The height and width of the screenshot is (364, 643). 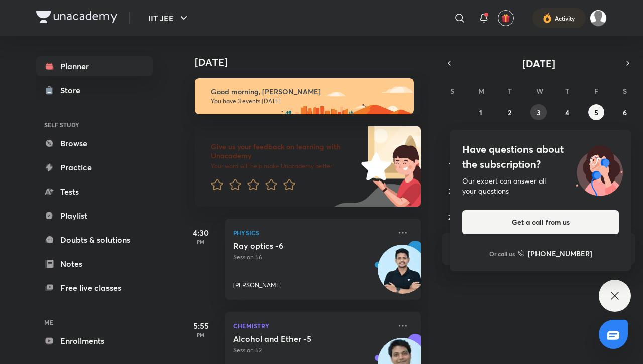 I want to click on button: September 14, 2025, so click(x=452, y=165).